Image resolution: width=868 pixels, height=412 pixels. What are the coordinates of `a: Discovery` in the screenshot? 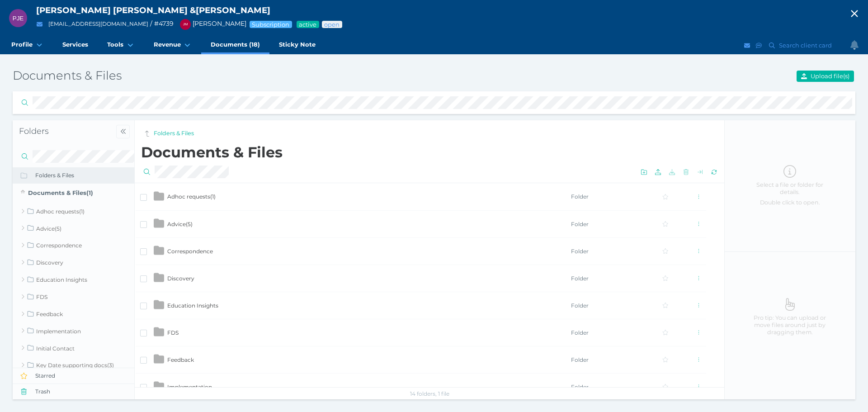 It's located at (73, 263).